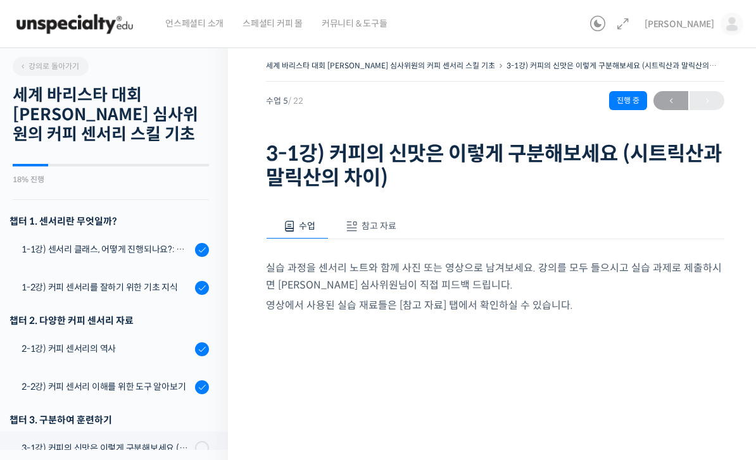  I want to click on span: 수업, so click(307, 226).